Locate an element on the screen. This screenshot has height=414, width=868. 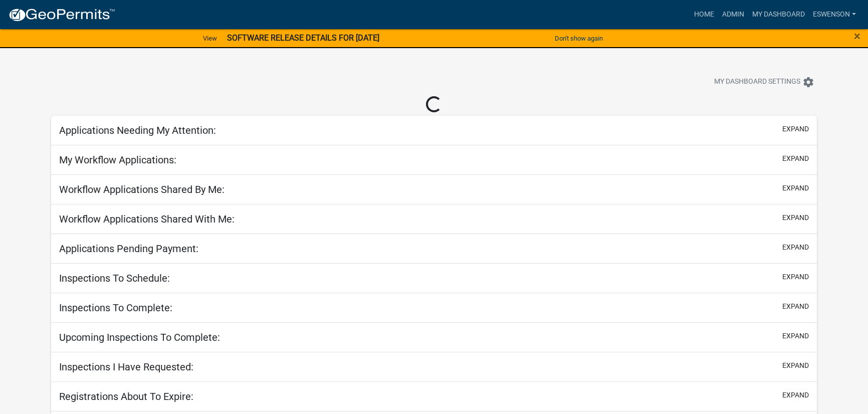
h5: Upcoming Inspections To Complete: is located at coordinates (139, 337).